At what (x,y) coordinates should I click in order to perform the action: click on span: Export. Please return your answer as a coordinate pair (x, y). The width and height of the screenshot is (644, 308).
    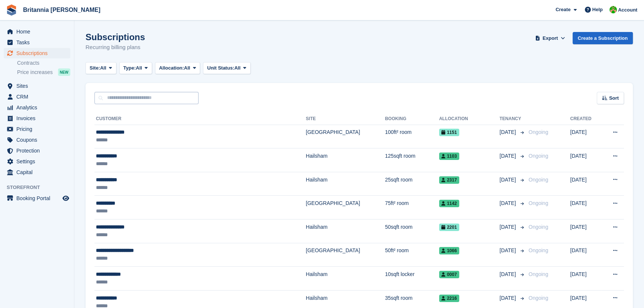
    Looking at the image, I should click on (550, 38).